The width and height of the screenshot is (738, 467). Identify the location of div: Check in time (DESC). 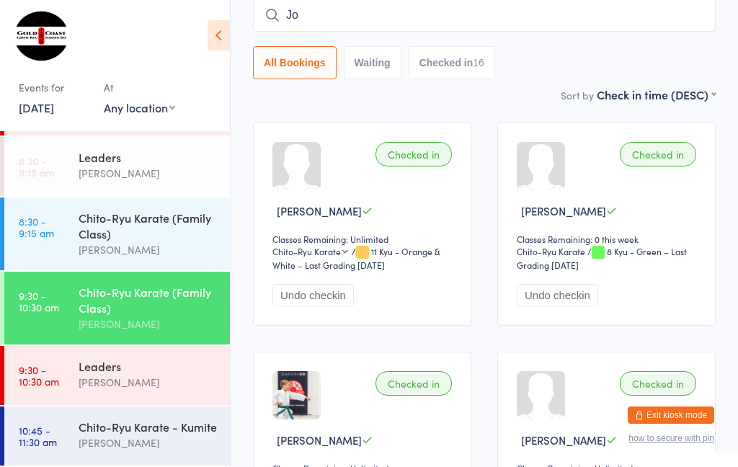
(656, 94).